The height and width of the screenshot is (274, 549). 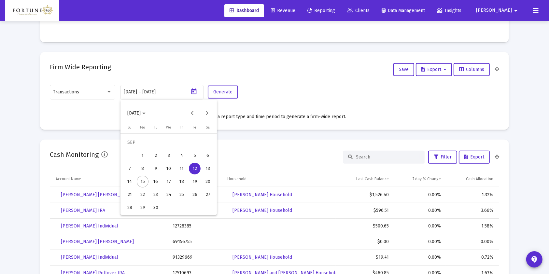 I want to click on div: 29, so click(x=143, y=208).